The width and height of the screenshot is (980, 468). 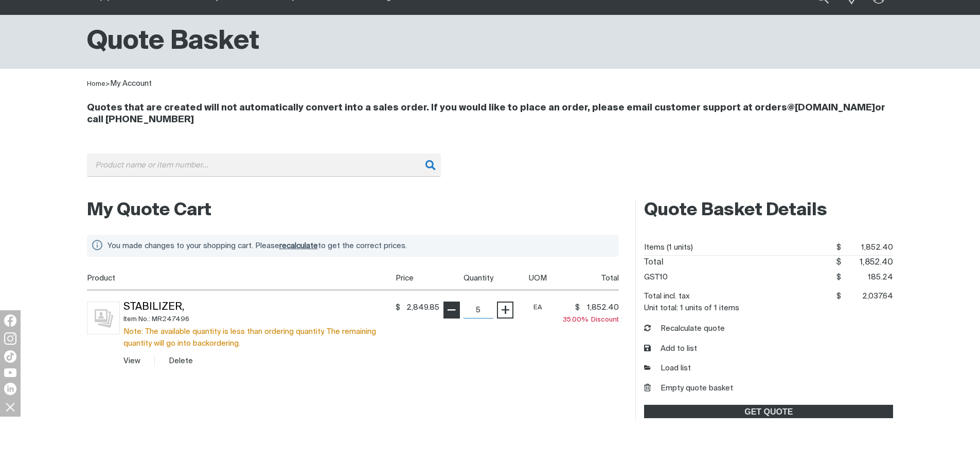 I want to click on img: YouTube, so click(x=11, y=373).